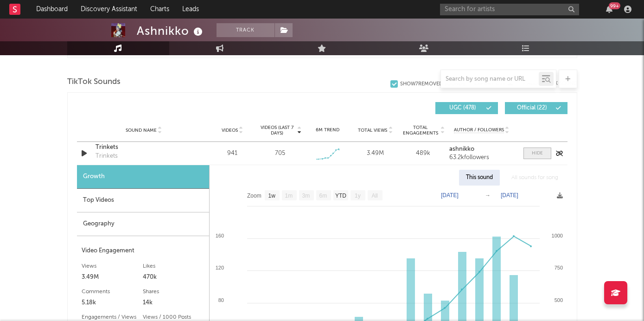 This screenshot has height=321, width=644. What do you see at coordinates (559, 268) in the screenshot?
I see `text: 750` at bounding box center [559, 268].